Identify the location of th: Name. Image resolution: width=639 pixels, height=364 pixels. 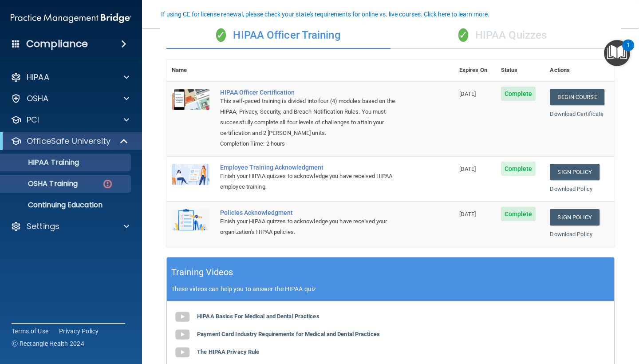
(190, 70).